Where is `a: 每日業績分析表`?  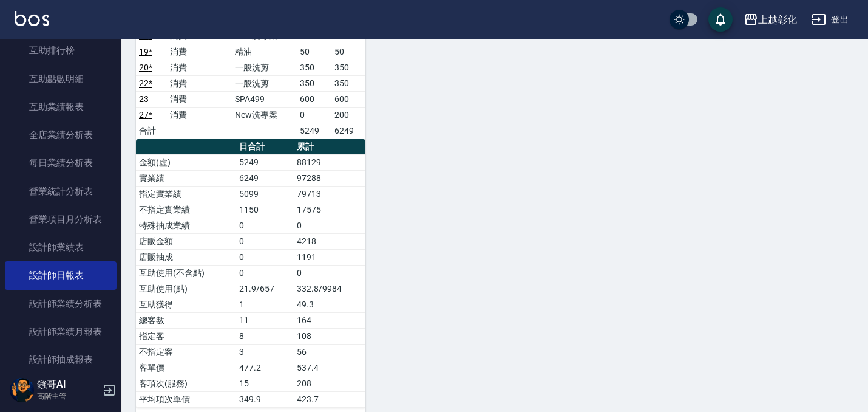
a: 每日業績分析表 is located at coordinates (60, 163).